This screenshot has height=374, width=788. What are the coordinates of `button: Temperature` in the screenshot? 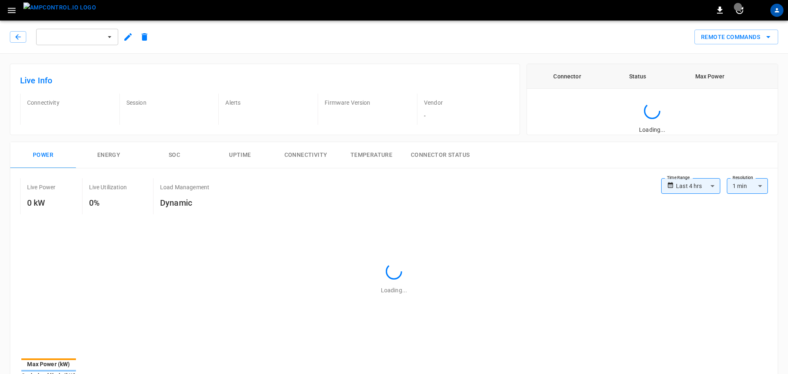 It's located at (371, 155).